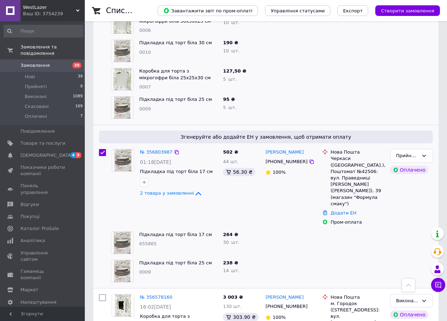 Image resolution: width=447 pixels, height=321 pixels. Describe the element at coordinates (29, 290) in the screenshot. I see `span: Маркет` at that location.